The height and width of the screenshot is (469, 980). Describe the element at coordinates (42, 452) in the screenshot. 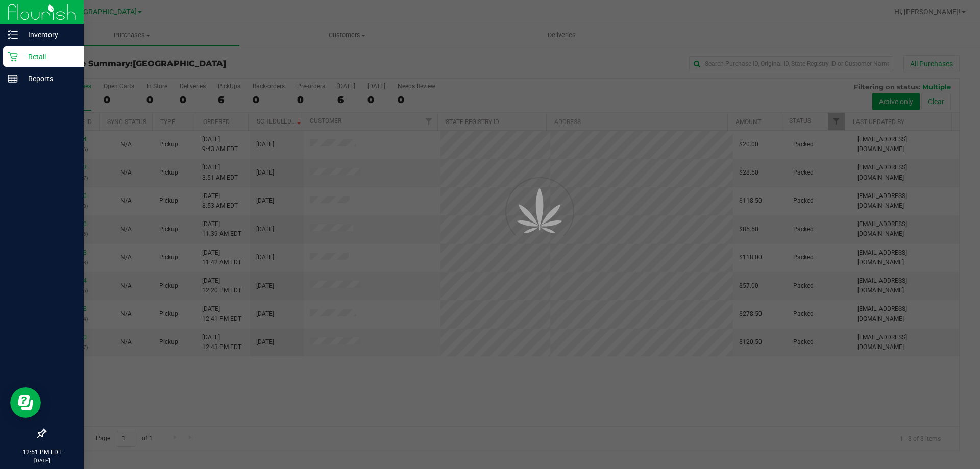

I see `p: 12:51 PM EDT` at that location.